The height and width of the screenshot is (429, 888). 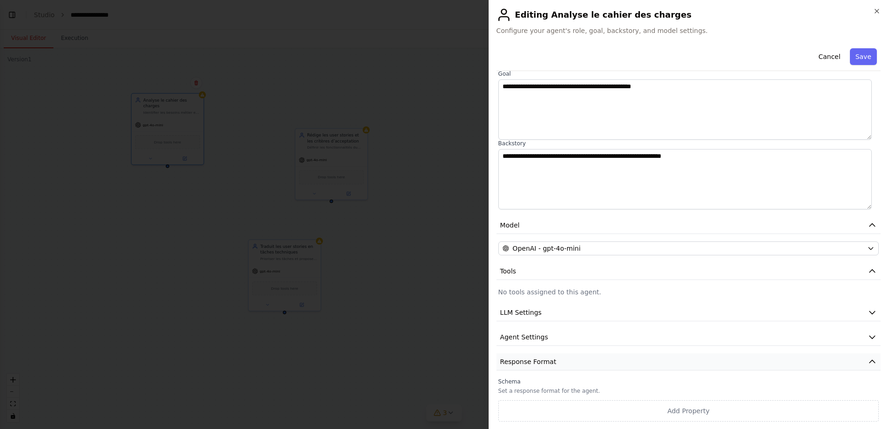 I want to click on label: Backstory, so click(x=688, y=144).